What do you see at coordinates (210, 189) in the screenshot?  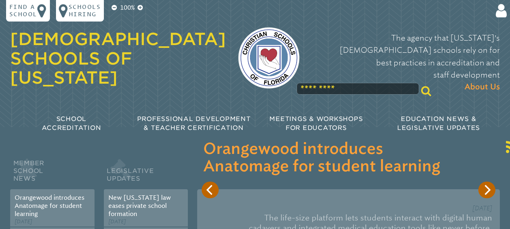 I see `button: Previous` at bounding box center [210, 189].